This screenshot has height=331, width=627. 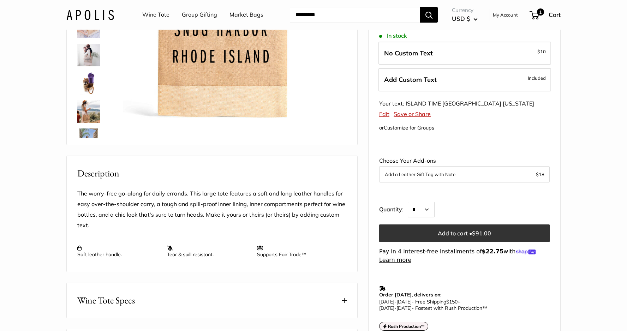 I want to click on span: USD $, so click(x=461, y=18).